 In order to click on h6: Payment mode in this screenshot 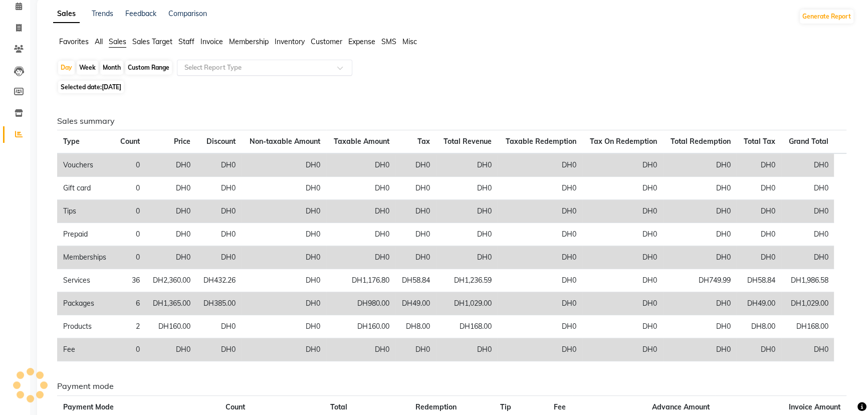, I will do `click(451, 386)`.